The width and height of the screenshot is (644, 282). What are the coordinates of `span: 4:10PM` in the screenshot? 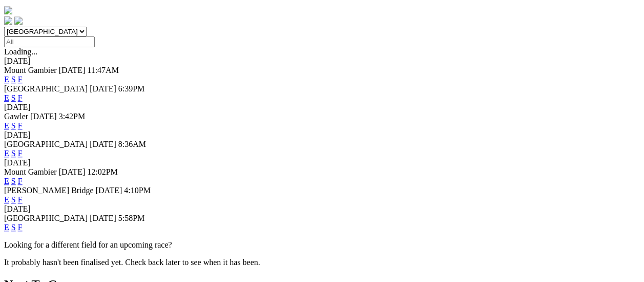 It's located at (137, 190).